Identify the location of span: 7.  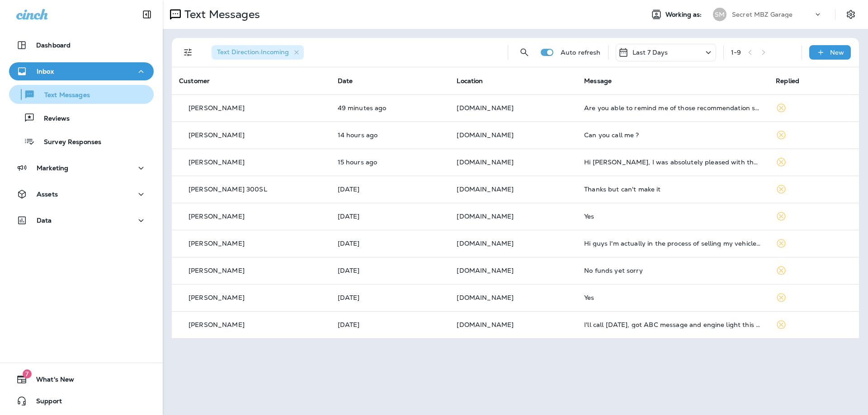
(27, 374).